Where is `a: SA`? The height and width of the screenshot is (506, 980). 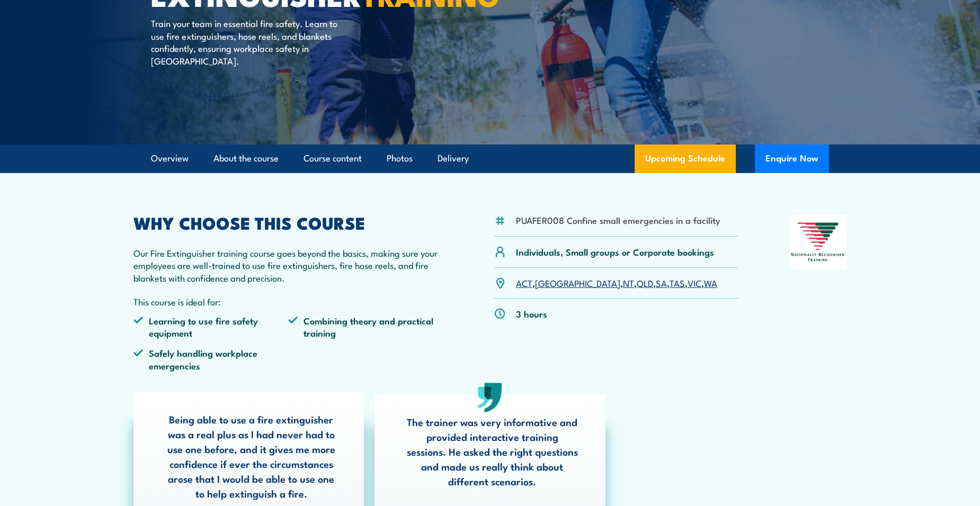
a: SA is located at coordinates (662, 282).